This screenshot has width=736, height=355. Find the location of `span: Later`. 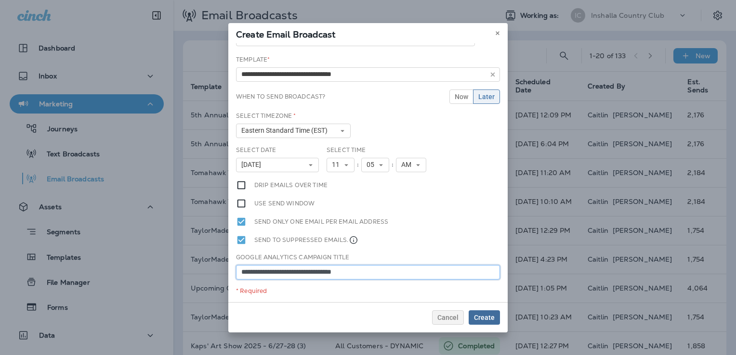

span: Later is located at coordinates (486, 97).